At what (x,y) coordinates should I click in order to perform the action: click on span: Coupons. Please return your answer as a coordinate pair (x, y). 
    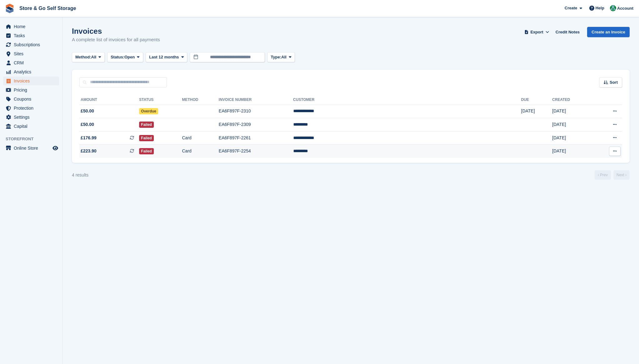
    Looking at the image, I should click on (33, 99).